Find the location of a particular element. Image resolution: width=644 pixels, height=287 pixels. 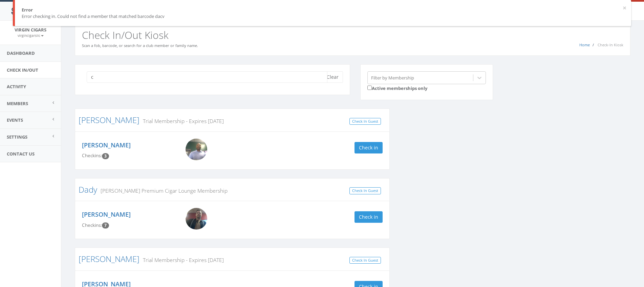

button: Clear is located at coordinates (332, 77).